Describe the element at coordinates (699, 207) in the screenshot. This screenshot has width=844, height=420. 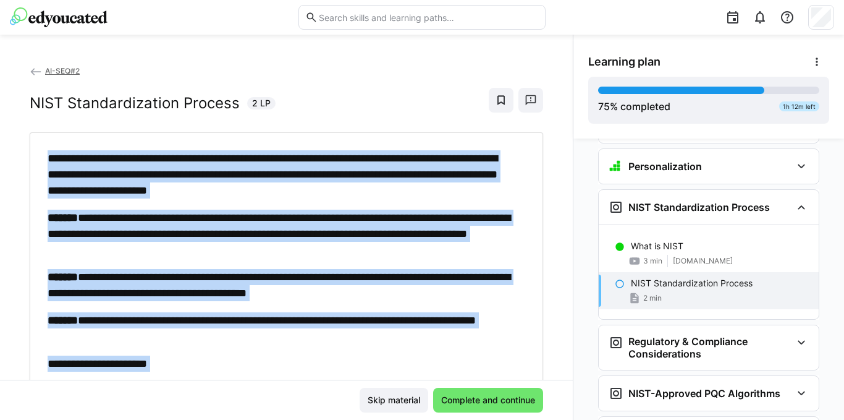
I see `h3: NIST Standardization Process` at that location.